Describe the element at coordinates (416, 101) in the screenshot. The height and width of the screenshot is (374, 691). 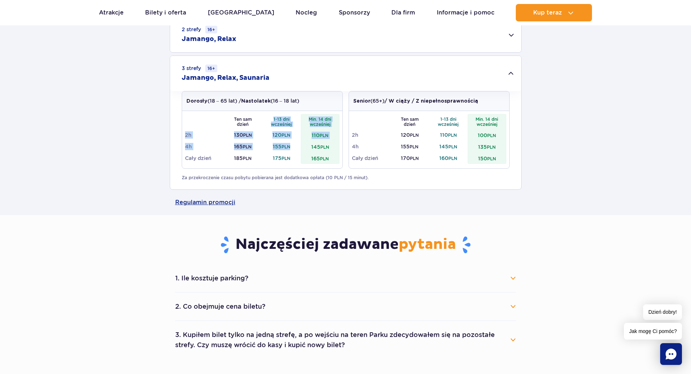
I see `p: (65+)` at that location.